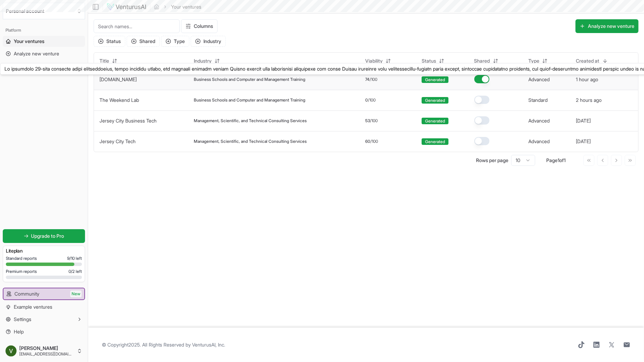 This screenshot has width=644, height=362. I want to click on span: New, so click(75, 294).